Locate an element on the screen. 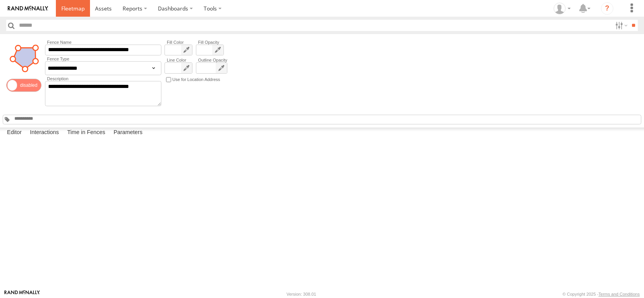 This screenshot has width=644, height=298. label: Interactions is located at coordinates (44, 133).